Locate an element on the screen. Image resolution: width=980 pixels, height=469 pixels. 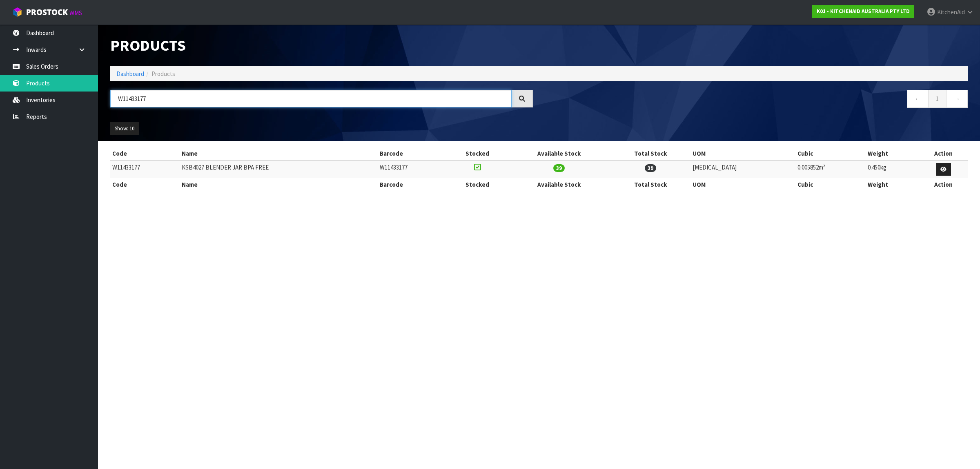
span: Products is located at coordinates (164, 74).